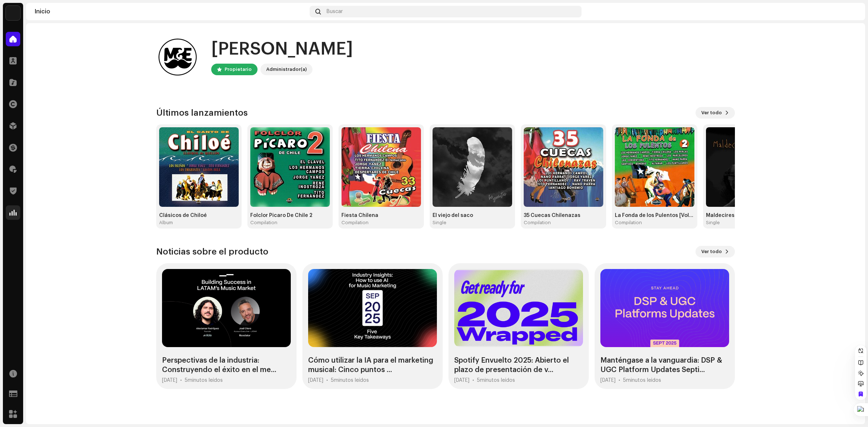 The image size is (868, 427). I want to click on img: 8962bf2b-3241-4d11-9226-b5468a8c4c75, so click(563, 167).